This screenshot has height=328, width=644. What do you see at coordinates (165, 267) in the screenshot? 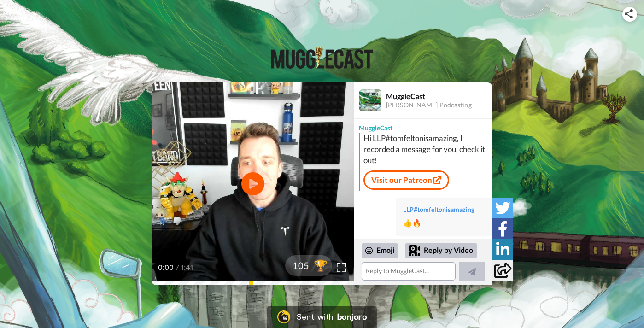
I see `span: 0:00` at bounding box center [165, 267].